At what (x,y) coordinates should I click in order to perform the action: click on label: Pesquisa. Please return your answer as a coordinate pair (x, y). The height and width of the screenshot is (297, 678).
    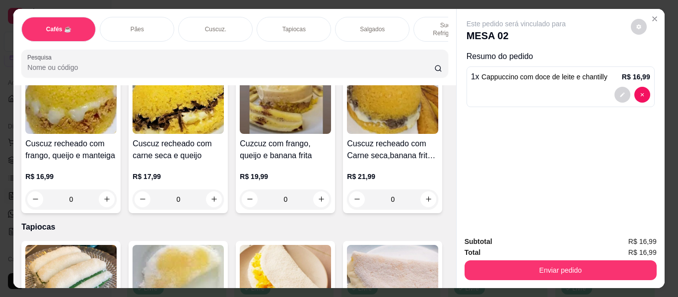
    Looking at the image, I should click on (41, 57).